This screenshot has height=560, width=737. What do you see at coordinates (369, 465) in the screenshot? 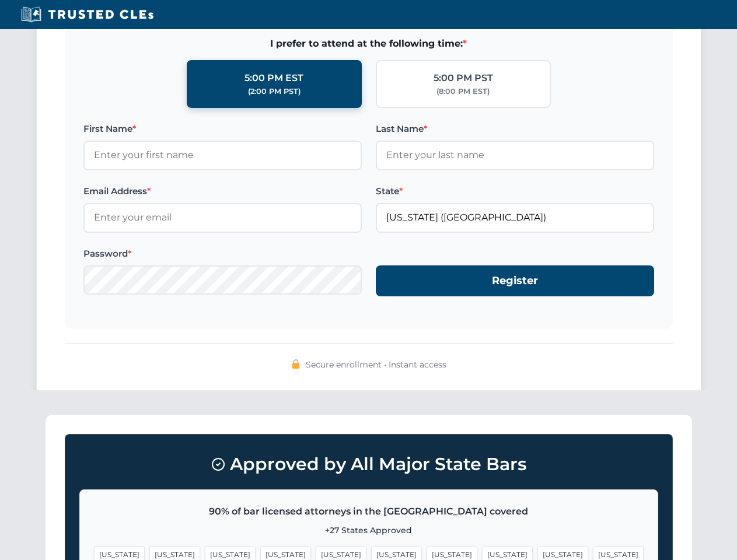
I see `h3: Approved by All Major State Bars` at bounding box center [369, 465].